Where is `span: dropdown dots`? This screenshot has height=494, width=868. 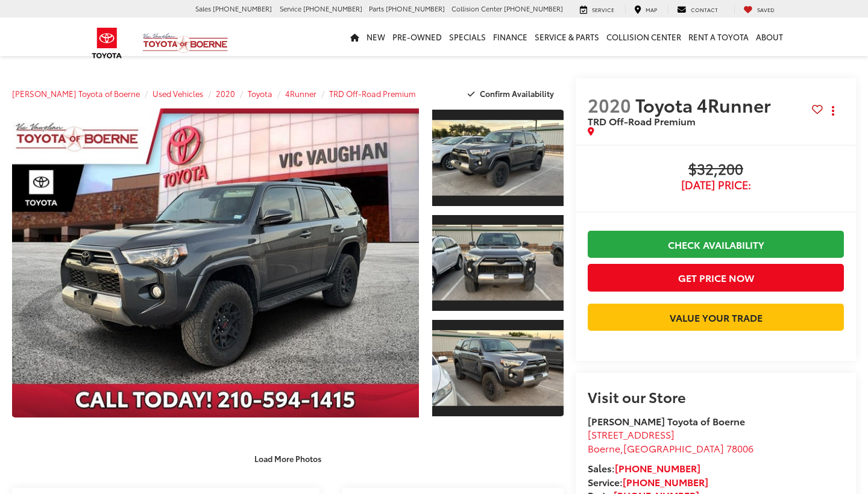
span: dropdown dots is located at coordinates (833, 111).